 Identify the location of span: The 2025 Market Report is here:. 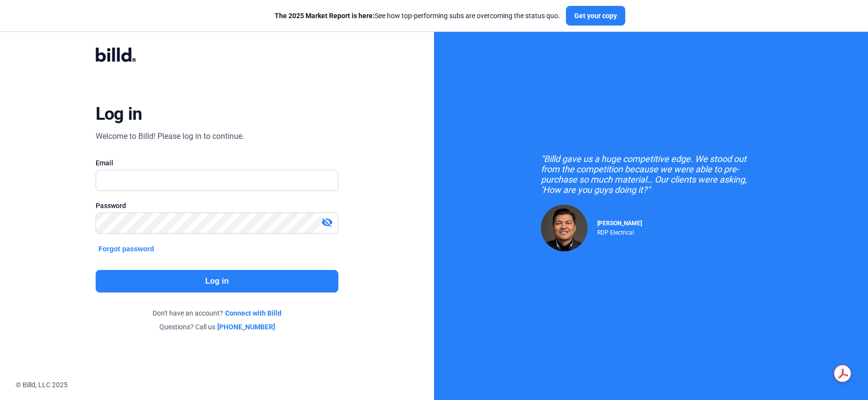
(325, 15).